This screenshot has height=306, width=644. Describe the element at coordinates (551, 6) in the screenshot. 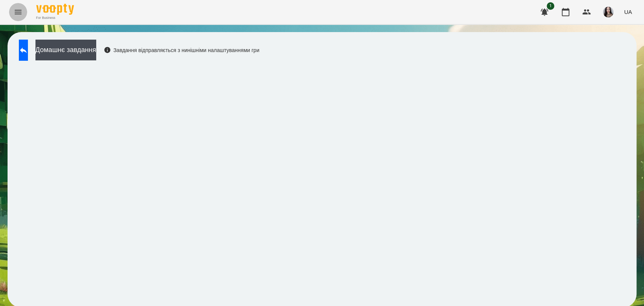

I see `span: 1` at that location.